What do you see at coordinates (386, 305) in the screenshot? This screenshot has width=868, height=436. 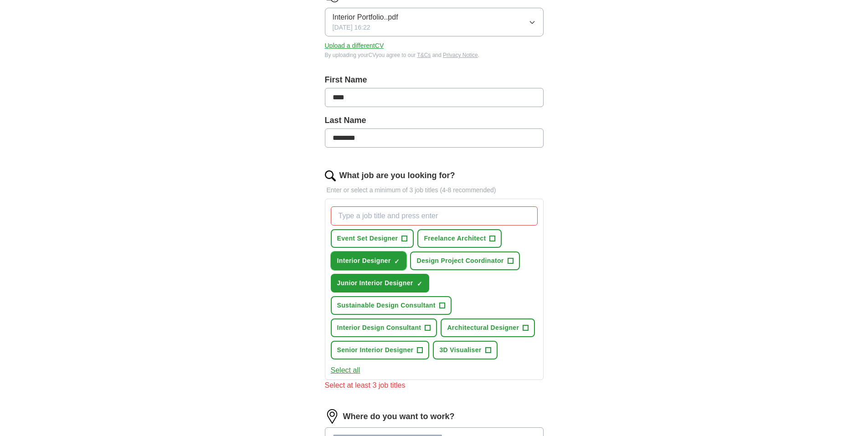 I see `span: Sustainable Design Consultant` at bounding box center [386, 305].